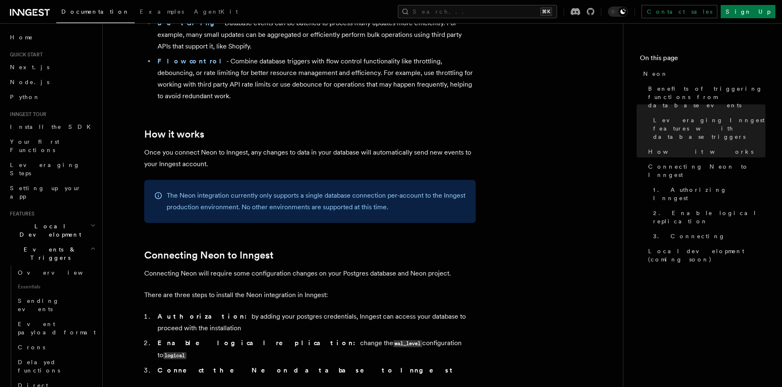 This screenshot has height=387, width=782. Describe the element at coordinates (707, 236) in the screenshot. I see `a: 3. Connecting` at that location.